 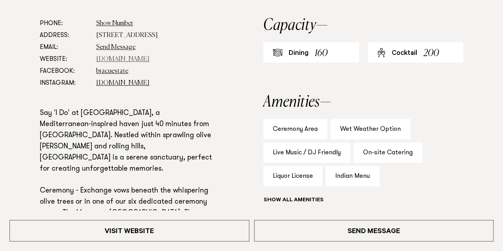 What do you see at coordinates (431, 53) in the screenshot?
I see `div: 200` at bounding box center [431, 53].